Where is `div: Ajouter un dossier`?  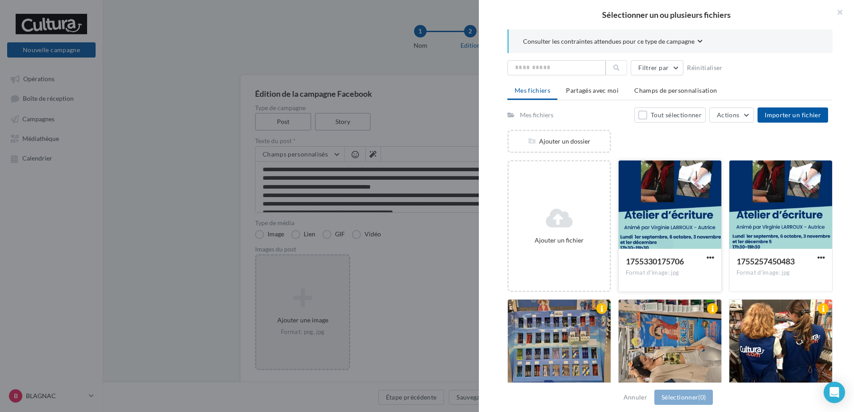 div: Ajouter un dossier is located at coordinates (559, 142).